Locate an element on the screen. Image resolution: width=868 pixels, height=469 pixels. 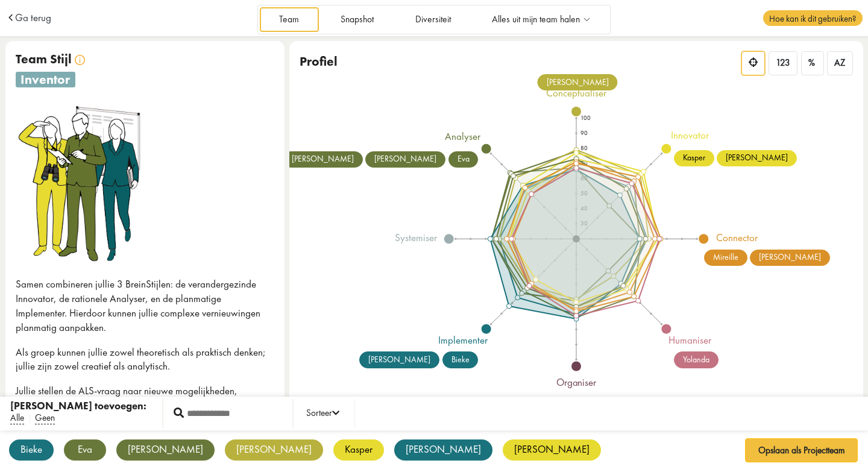
div: Yolanda is located at coordinates (696, 359).